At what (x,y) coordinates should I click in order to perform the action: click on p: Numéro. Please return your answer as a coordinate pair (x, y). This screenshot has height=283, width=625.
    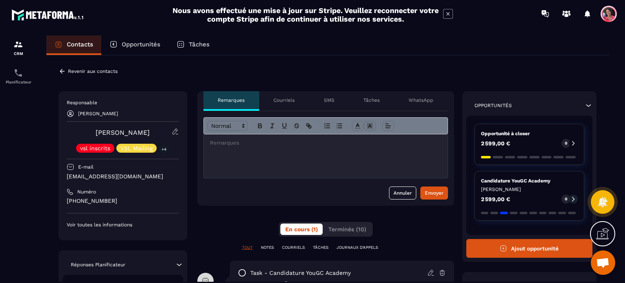
    Looking at the image, I should click on (87, 192).